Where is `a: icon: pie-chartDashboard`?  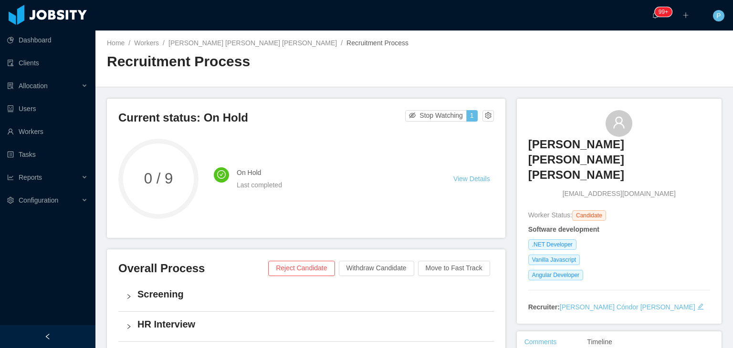 a: icon: pie-chartDashboard is located at coordinates (47, 40).